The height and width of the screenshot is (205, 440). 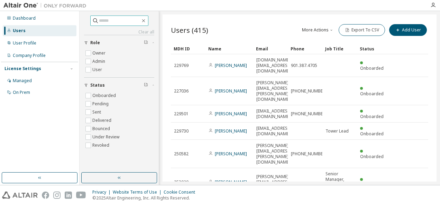 I want to click on div: Status, so click(x=374, y=49).